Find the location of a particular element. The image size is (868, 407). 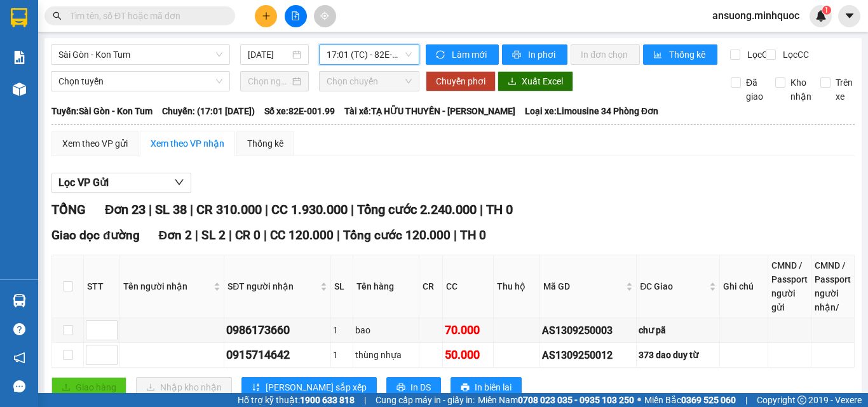

input: 13/09/2025 is located at coordinates (269, 55).